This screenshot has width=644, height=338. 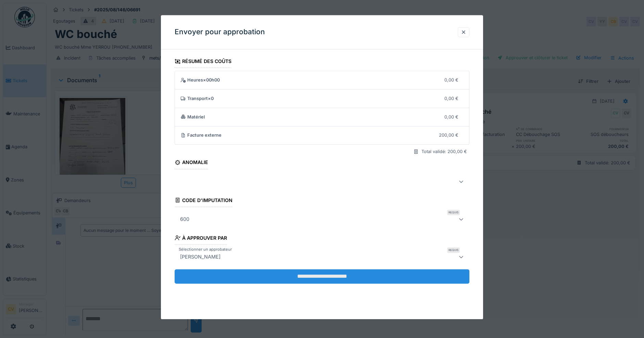 What do you see at coordinates (322, 98) in the screenshot?
I see `summary: Transport×00,00 €` at bounding box center [322, 98].